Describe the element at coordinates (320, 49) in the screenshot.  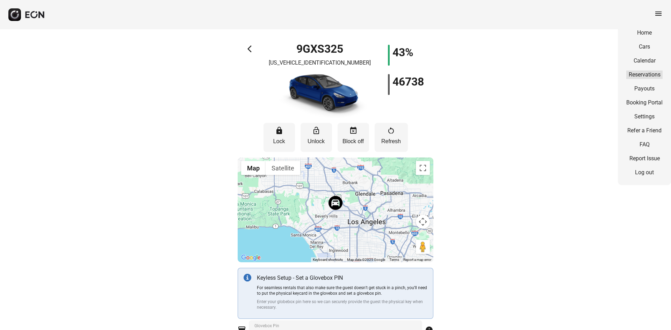
I see `h1: 9GXS325` at that location.